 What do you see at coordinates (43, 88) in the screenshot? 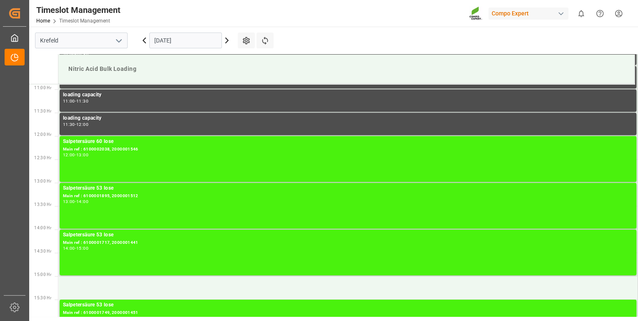
I see `span: 11:00 Hr` at bounding box center [43, 88].